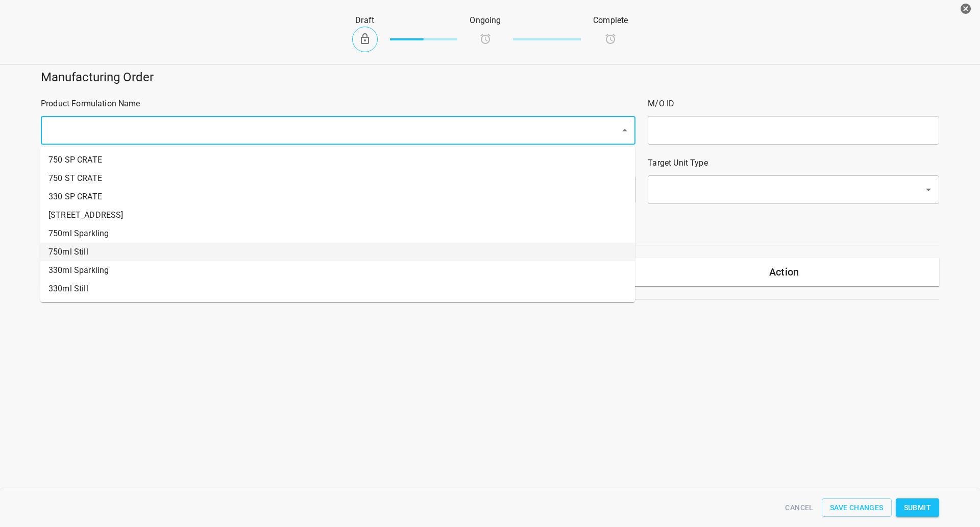 The image size is (980, 527). Describe the element at coordinates (857, 507) in the screenshot. I see `span: Save Changes` at that location.